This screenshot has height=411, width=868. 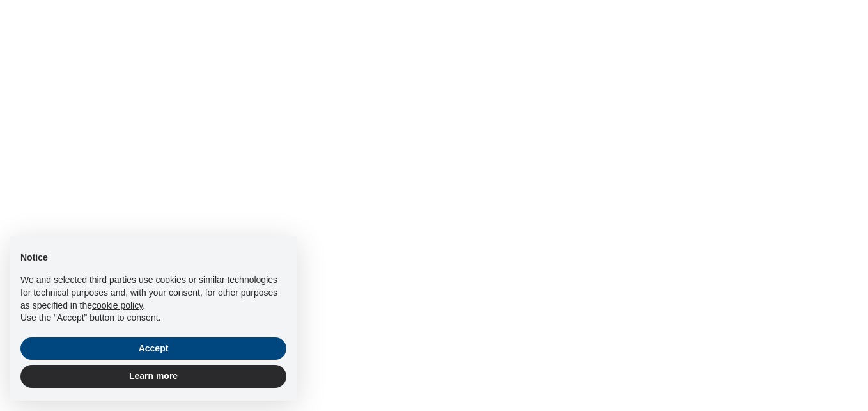 I want to click on a: cookie policy, so click(x=117, y=305).